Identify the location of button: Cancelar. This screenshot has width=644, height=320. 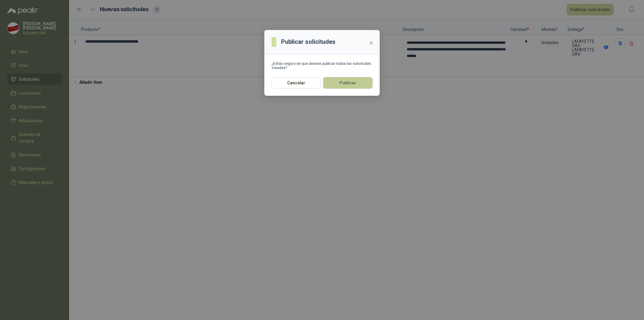
(296, 83).